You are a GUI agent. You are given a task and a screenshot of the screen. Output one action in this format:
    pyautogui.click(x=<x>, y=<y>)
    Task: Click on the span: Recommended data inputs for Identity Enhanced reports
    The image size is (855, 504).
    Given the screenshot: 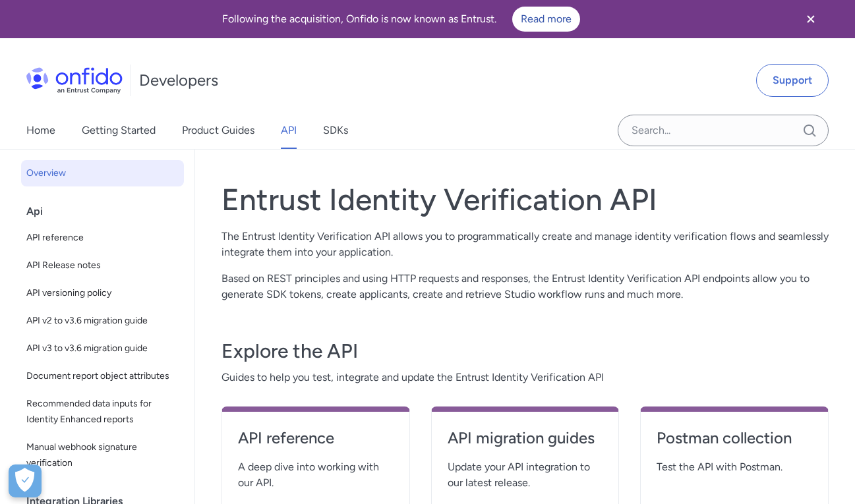 What is the action you would take?
    pyautogui.click(x=102, y=412)
    